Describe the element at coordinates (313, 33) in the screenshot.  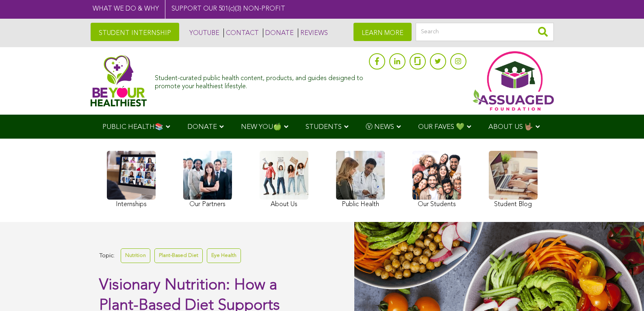
I see `a: REVIEWS` at that location.